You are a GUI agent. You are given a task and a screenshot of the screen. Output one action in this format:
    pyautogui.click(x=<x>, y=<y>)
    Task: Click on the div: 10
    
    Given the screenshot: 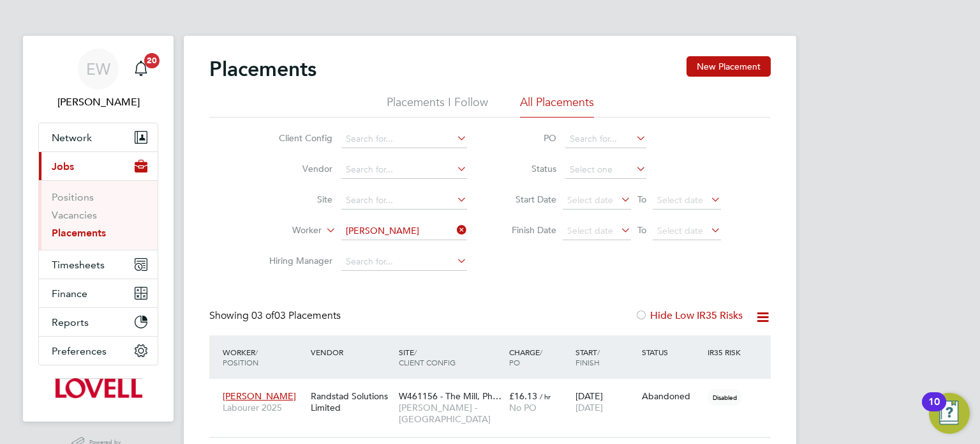 What is the action you would take?
    pyautogui.click(x=934, y=410)
    